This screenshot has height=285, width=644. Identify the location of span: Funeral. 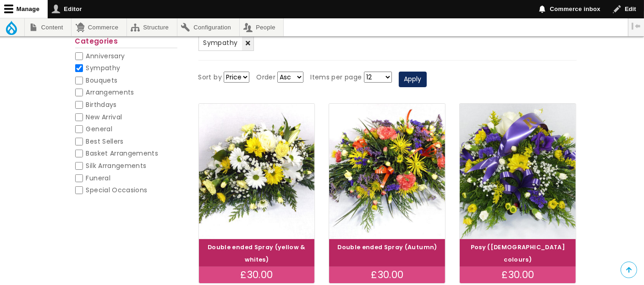
(98, 178).